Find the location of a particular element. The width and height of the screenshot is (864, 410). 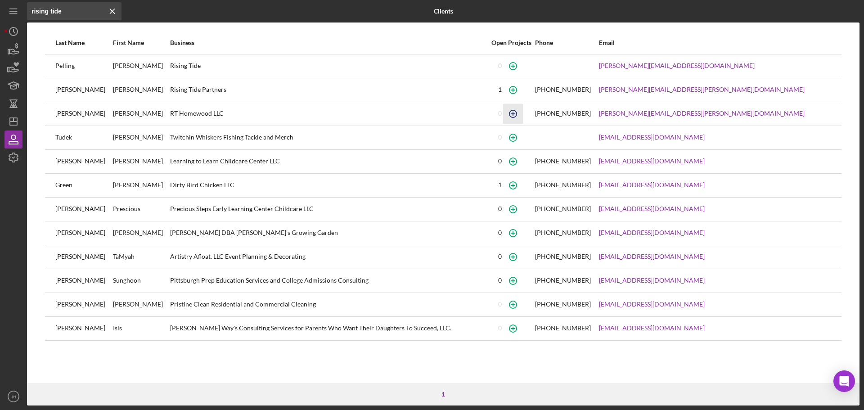

div: Phone is located at coordinates (566, 43).